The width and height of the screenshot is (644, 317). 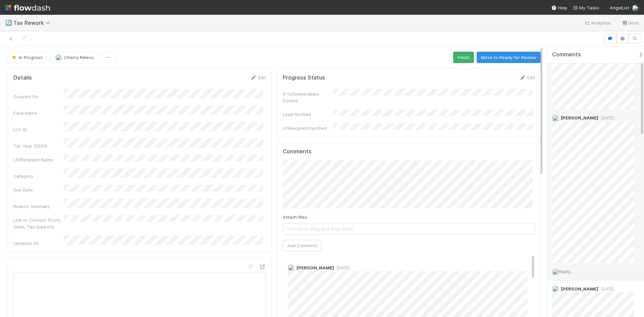 What do you see at coordinates (38, 224) in the screenshot?
I see `div: Link to Context (Front, Slack, Tax Support)` at bounding box center [38, 224].